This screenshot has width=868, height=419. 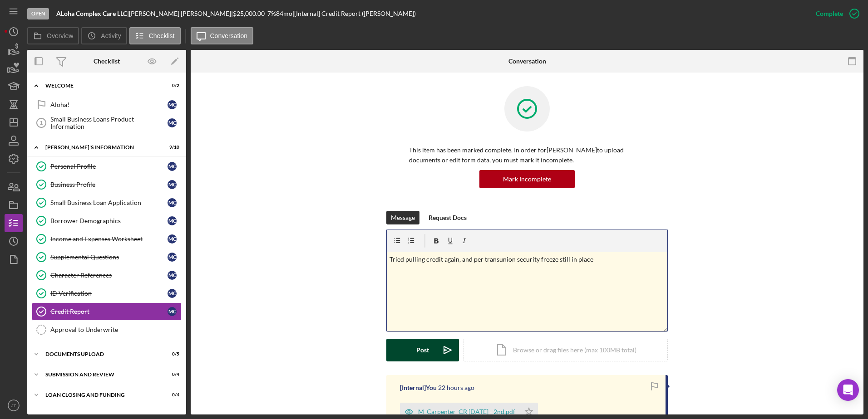 I want to click on a: Income and Expenses WorksheetMC, so click(x=107, y=239).